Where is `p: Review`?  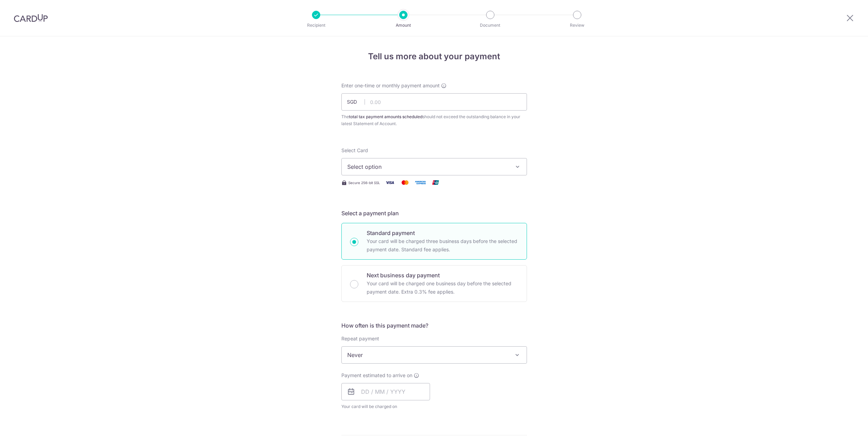
p: Review is located at coordinates (577, 25).